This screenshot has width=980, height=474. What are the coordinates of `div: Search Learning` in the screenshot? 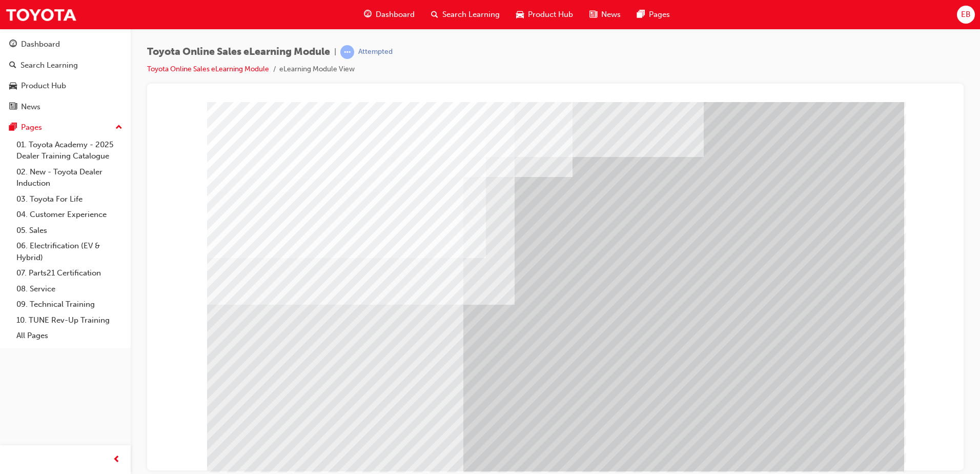 It's located at (49, 65).